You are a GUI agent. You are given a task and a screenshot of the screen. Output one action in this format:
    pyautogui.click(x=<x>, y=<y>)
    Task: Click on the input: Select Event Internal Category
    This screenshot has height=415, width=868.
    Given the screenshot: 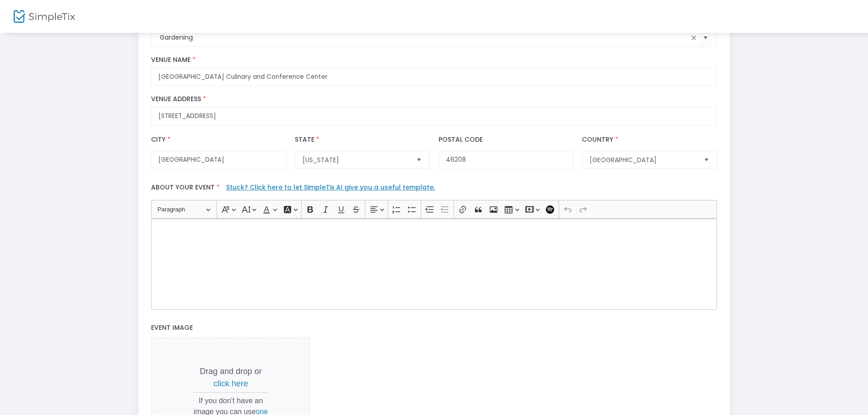 What is the action you would take?
    pyautogui.click(x=423, y=37)
    